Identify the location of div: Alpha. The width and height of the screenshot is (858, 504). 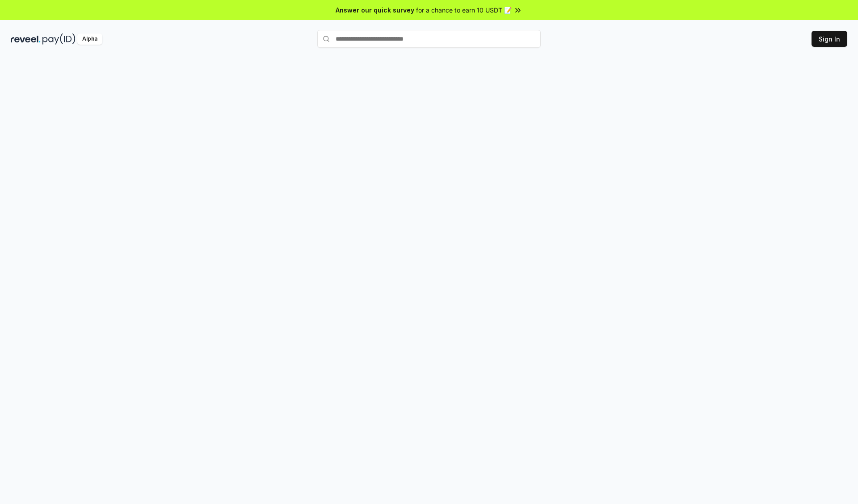
(90, 39).